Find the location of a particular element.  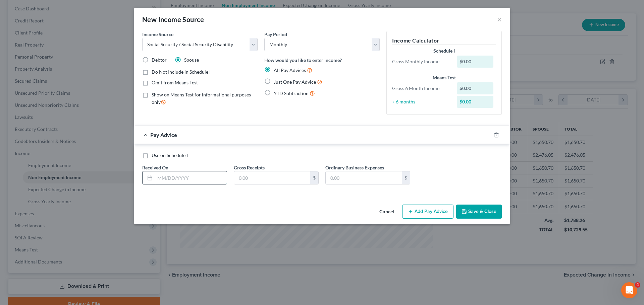

div: Gross Monthly Income is located at coordinates (421, 61).